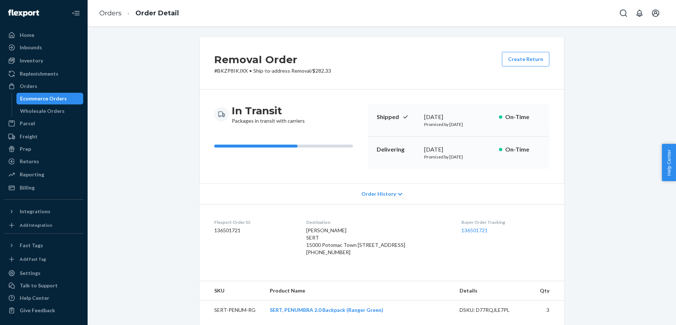 Image resolution: width=676 pixels, height=325 pixels. I want to click on div: Help Center, so click(34, 298).